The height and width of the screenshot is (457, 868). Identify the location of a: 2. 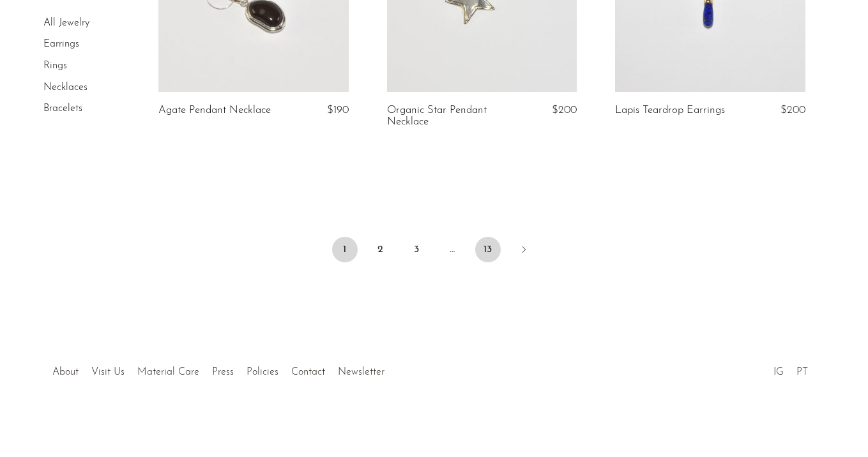
(381, 250).